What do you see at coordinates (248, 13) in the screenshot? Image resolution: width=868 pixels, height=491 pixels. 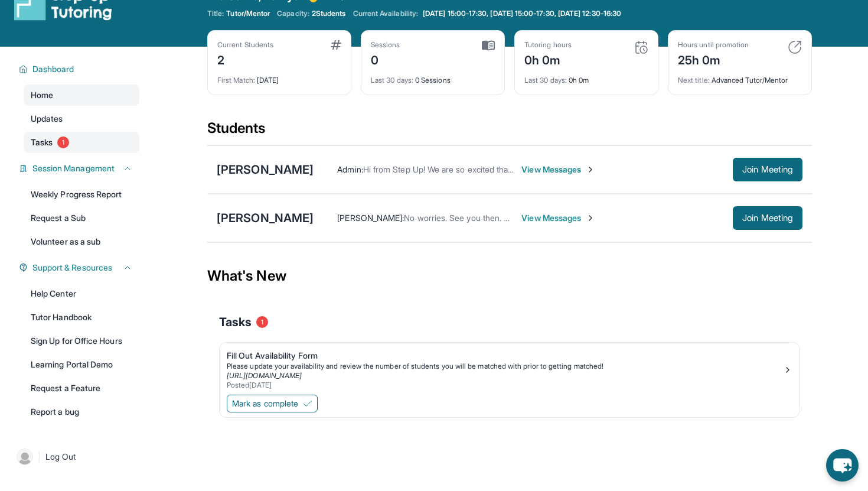 I see `span: Tutor/Mentor` at bounding box center [248, 13].